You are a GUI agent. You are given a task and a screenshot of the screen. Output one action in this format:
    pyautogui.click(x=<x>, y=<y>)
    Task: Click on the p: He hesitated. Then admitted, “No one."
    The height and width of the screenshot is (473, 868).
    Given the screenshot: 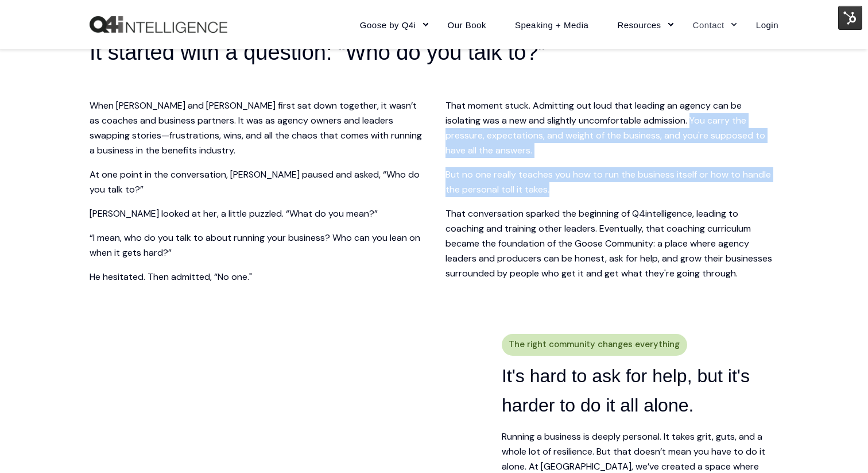 What is the action you would take?
    pyautogui.click(x=256, y=277)
    